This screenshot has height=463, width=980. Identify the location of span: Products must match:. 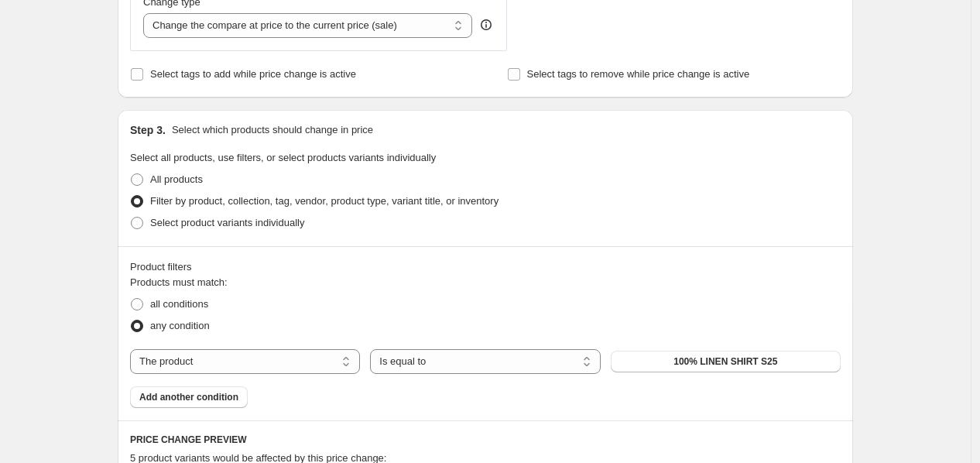
(179, 282).